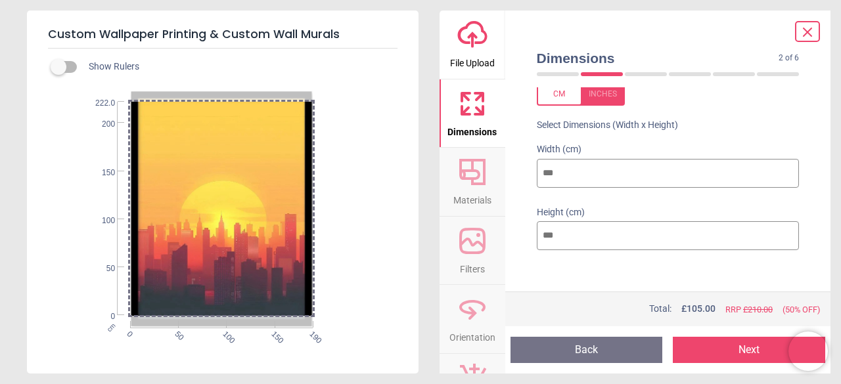 The height and width of the screenshot is (384, 841). Describe the element at coordinates (239, 67) in the screenshot. I see `div: Show Rulers` at that location.